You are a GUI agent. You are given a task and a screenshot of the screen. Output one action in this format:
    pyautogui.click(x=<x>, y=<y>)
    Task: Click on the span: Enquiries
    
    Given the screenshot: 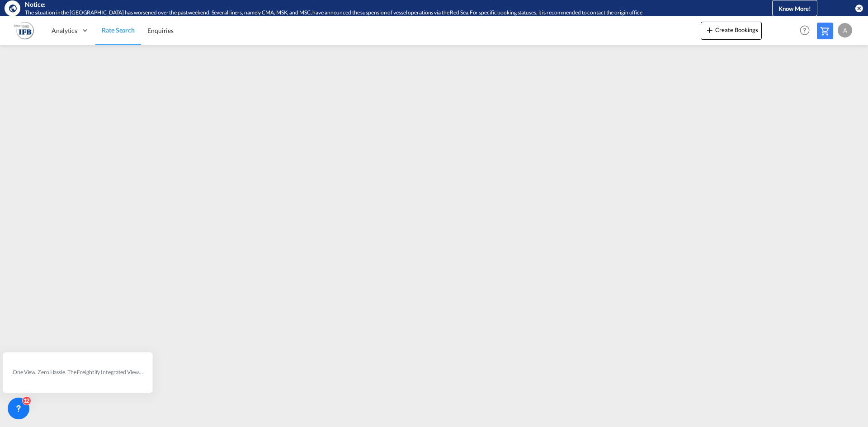 What is the action you would take?
    pyautogui.click(x=161, y=30)
    